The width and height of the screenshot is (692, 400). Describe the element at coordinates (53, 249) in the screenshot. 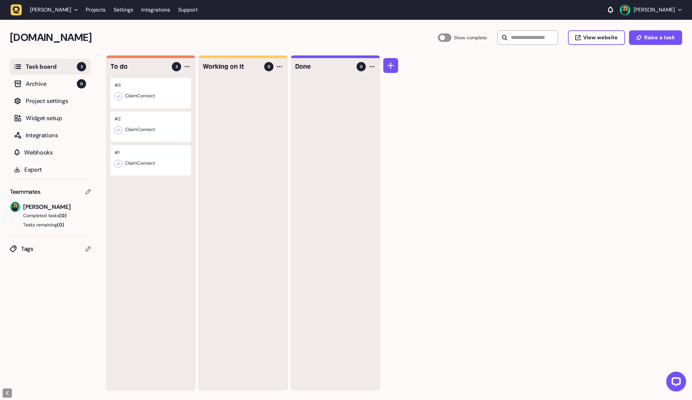

I see `span: Tags` at that location.